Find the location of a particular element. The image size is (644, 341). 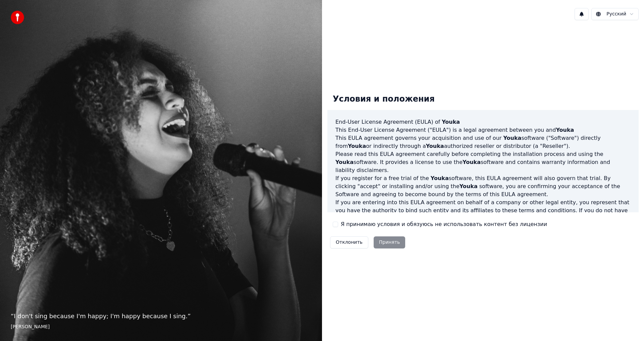

p: This End-User License Agreement ("EULA") is a legal agreement between you and is located at coordinates (483, 130).